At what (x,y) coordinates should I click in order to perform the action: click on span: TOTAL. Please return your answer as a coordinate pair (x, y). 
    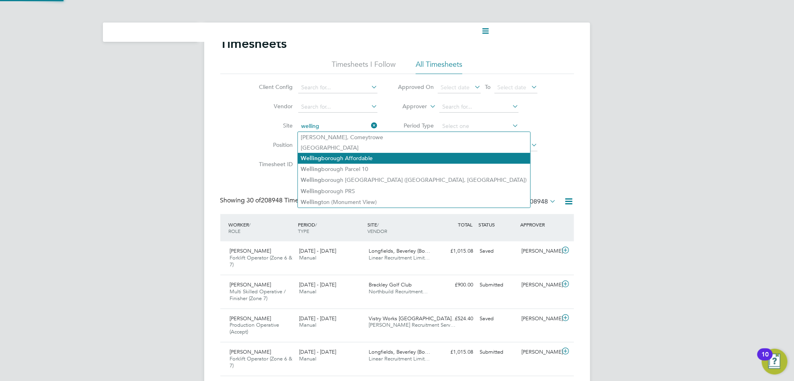
    Looking at the image, I should click on (466, 224).